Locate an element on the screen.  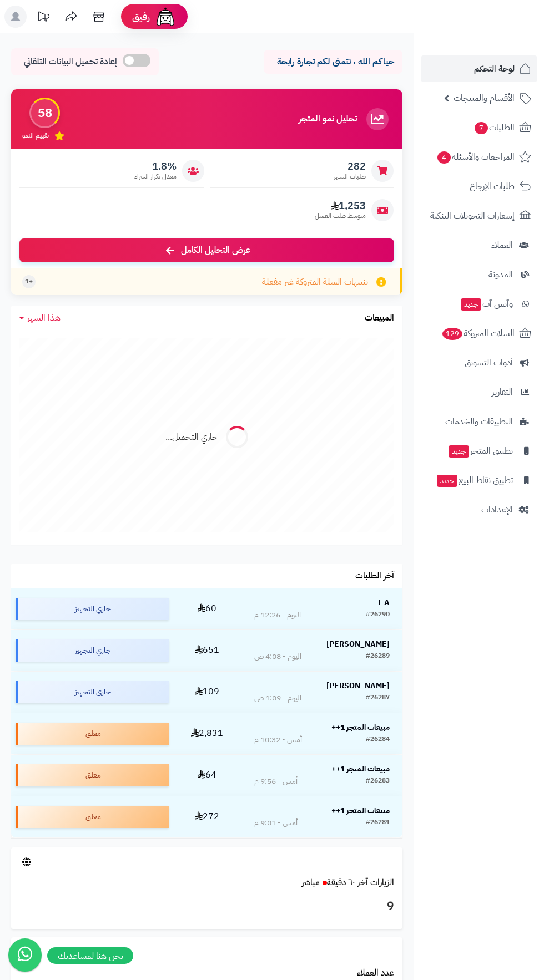
h3: 9 is located at coordinates (206, 907).